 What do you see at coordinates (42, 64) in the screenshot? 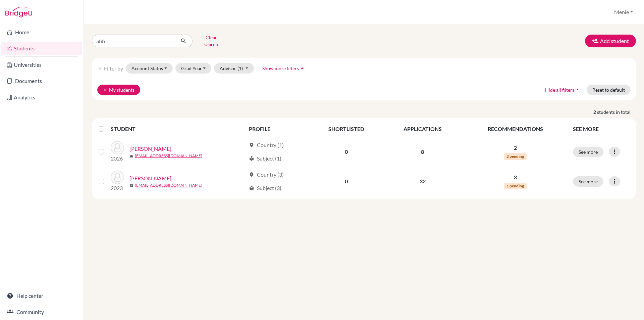
I see `a: Universities` at bounding box center [42, 64].